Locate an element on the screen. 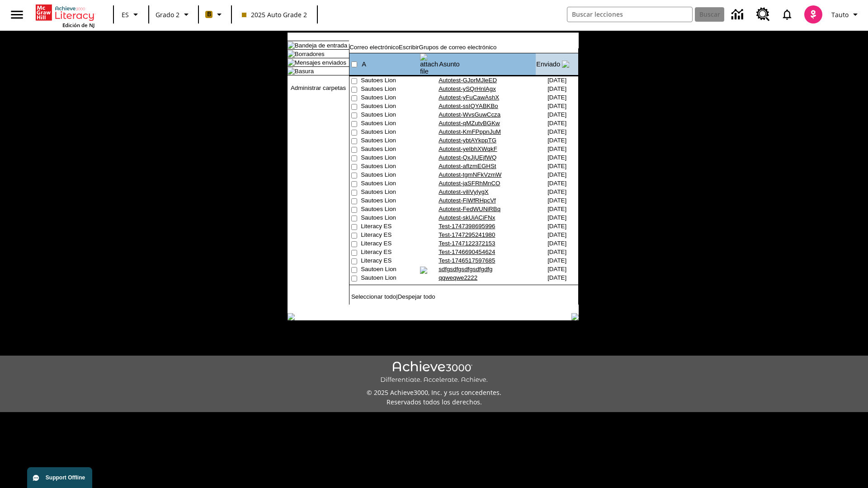 The image size is (868, 488). div: Portada is located at coordinates (65, 15).